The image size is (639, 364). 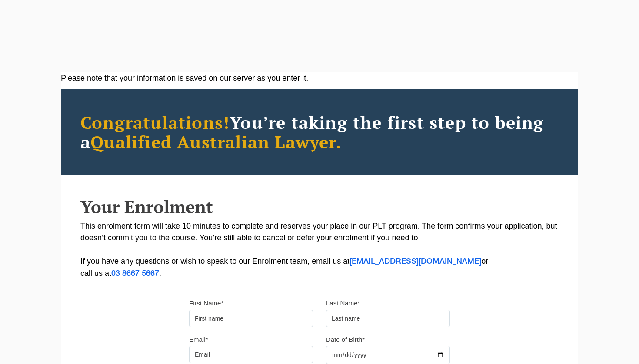 I want to click on h2: You’re taking the first step to being a, so click(x=319, y=132).